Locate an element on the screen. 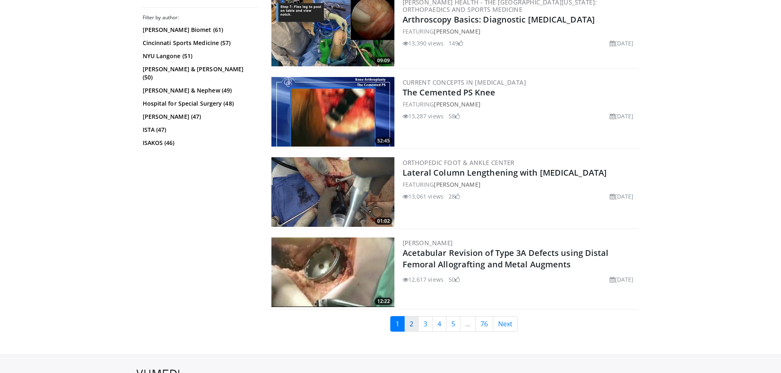  span: 12:22 is located at coordinates (383, 302).